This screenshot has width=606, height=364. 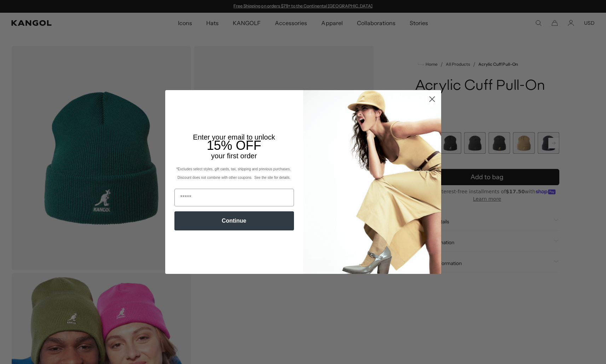 I want to click on button: Continue, so click(x=234, y=221).